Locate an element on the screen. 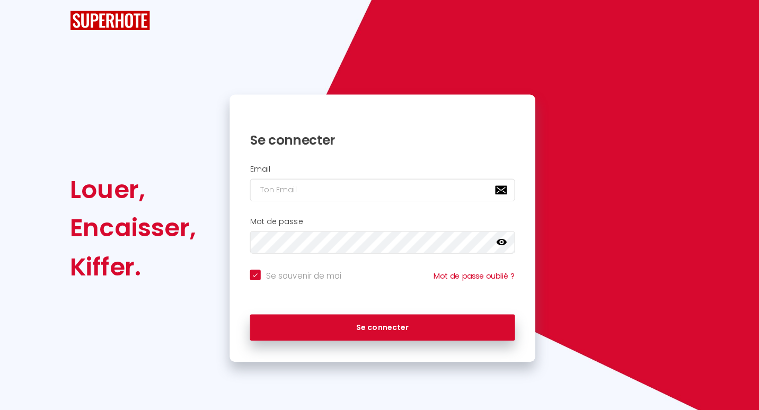  div: Encaisser, is located at coordinates (132, 226).